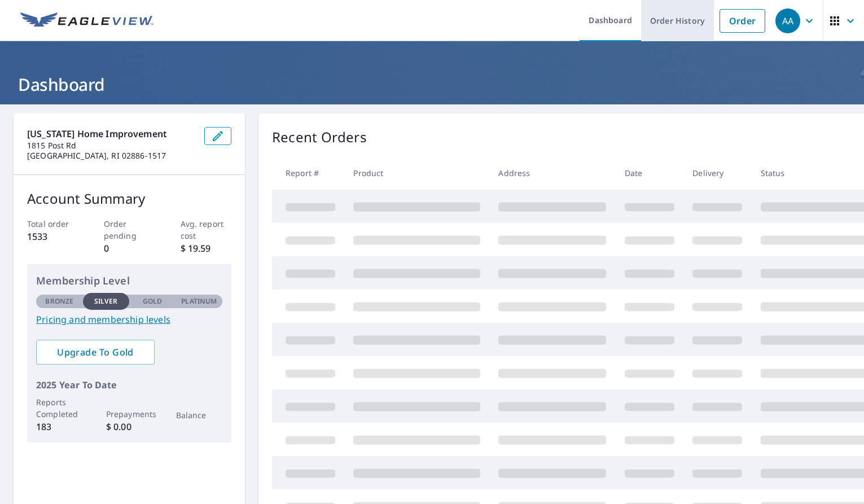 The image size is (864, 504). What do you see at coordinates (199, 415) in the screenshot?
I see `p: Balance` at bounding box center [199, 415].